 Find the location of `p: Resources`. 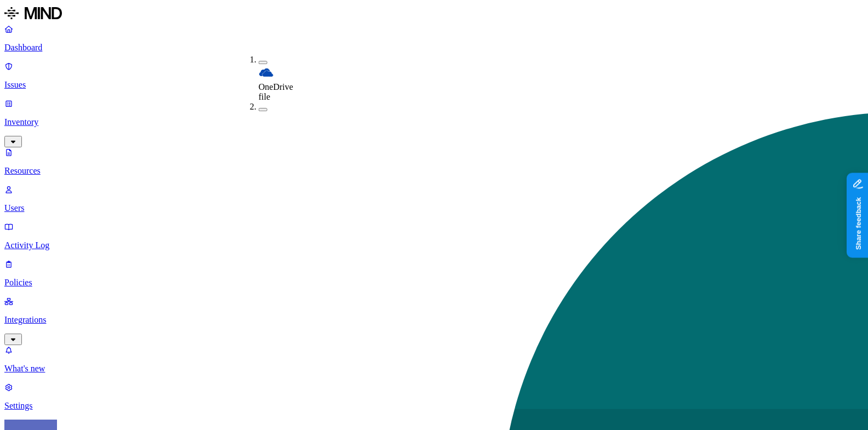

p: Resources is located at coordinates (434, 171).